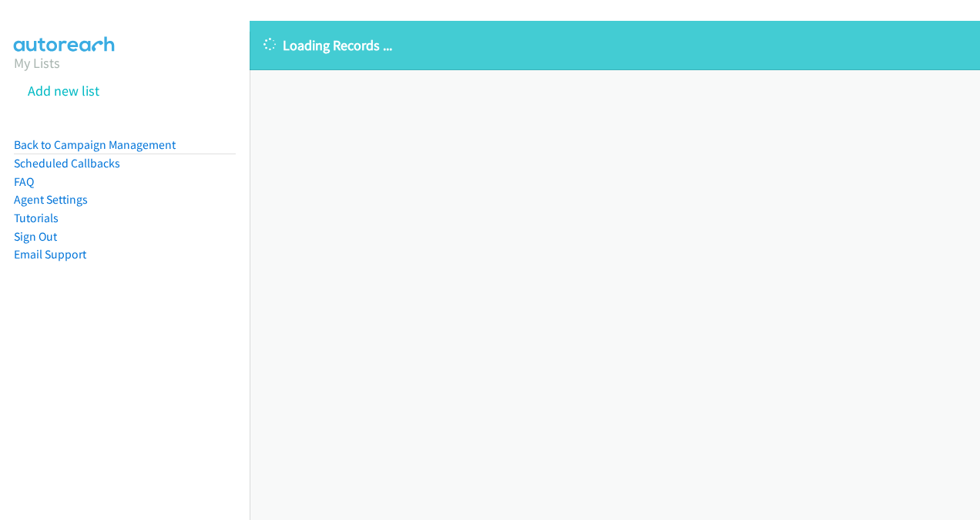  What do you see at coordinates (67, 163) in the screenshot?
I see `a: Scheduled Callbacks` at bounding box center [67, 163].